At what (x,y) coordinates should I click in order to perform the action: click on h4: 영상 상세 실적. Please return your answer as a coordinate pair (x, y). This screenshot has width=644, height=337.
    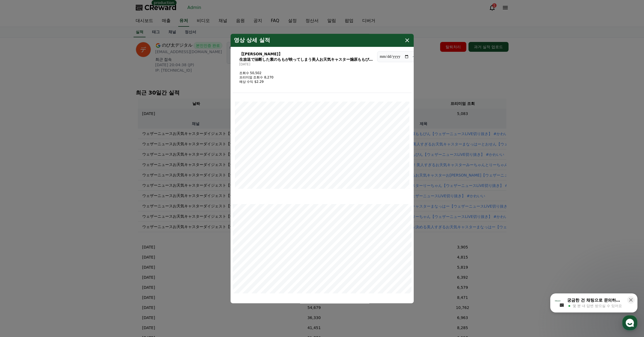
    Looking at the image, I should click on (252, 40).